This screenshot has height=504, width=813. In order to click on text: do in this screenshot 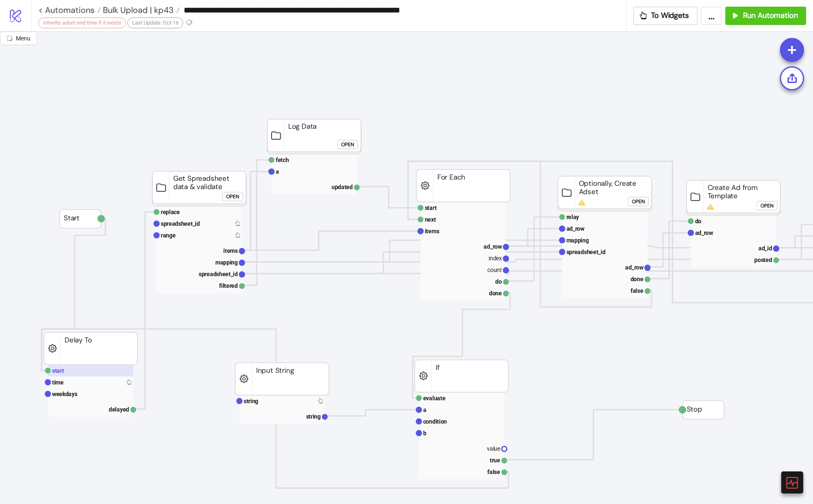, I will do `click(699, 221)`.